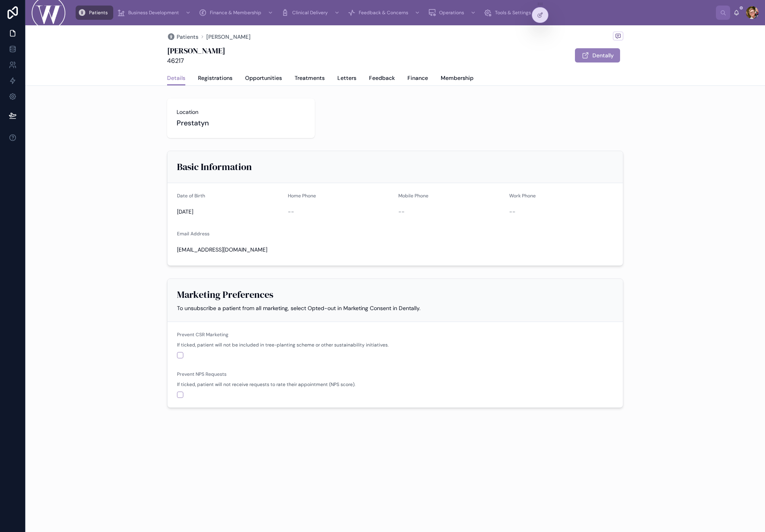 The height and width of the screenshot is (532, 765). What do you see at coordinates (302, 196) in the screenshot?
I see `span: Home Phone` at bounding box center [302, 196].